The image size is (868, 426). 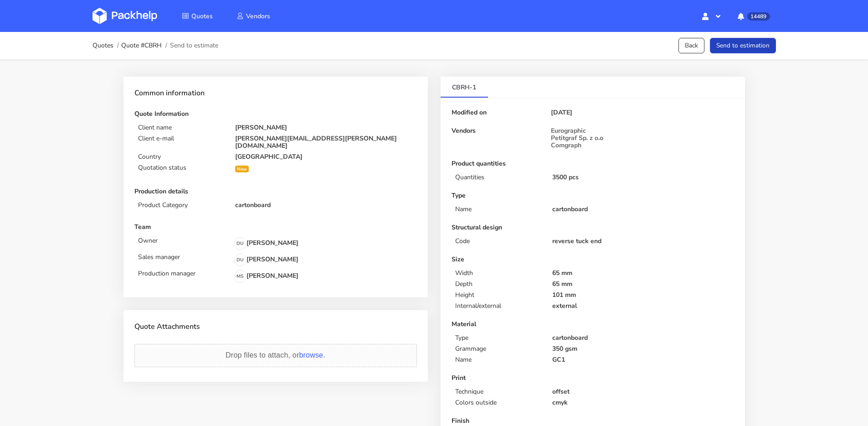 I want to click on p: Print, so click(x=593, y=378).